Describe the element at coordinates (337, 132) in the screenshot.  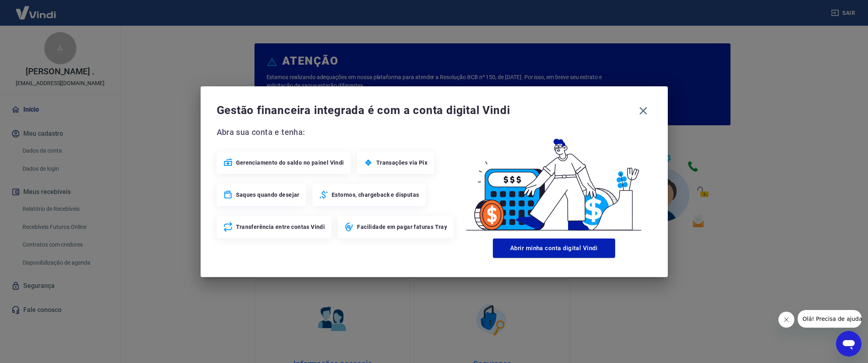
I see `span: Abra sua conta e tenha:` at that location.